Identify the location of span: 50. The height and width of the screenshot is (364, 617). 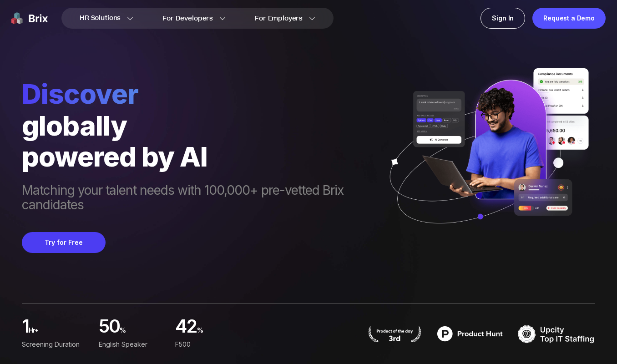
(109, 328).